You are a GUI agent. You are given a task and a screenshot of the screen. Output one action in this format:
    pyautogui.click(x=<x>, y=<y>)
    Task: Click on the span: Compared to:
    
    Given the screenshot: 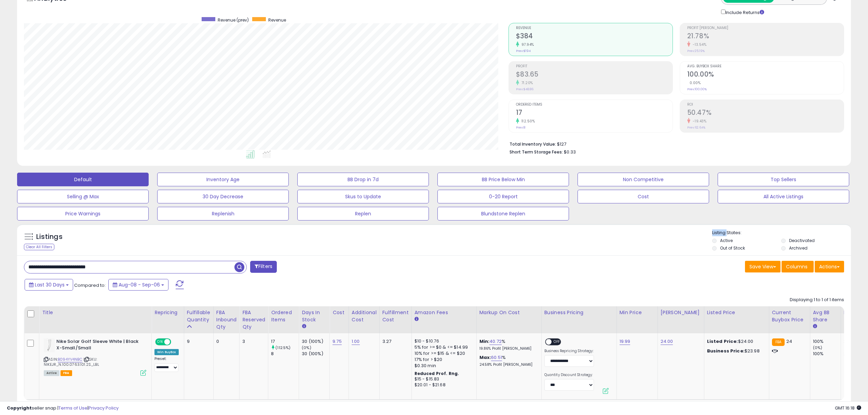 What is the action you would take?
    pyautogui.click(x=90, y=285)
    